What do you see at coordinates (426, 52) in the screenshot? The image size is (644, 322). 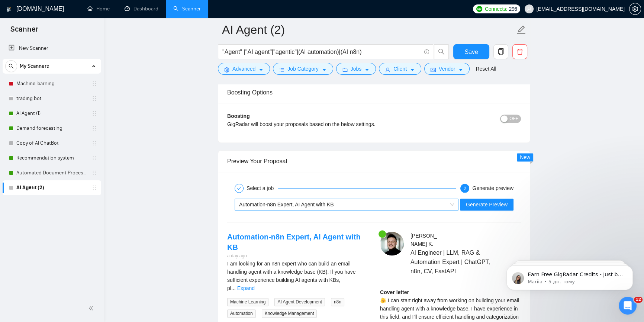 I see `span: info-circle` at bounding box center [426, 52].